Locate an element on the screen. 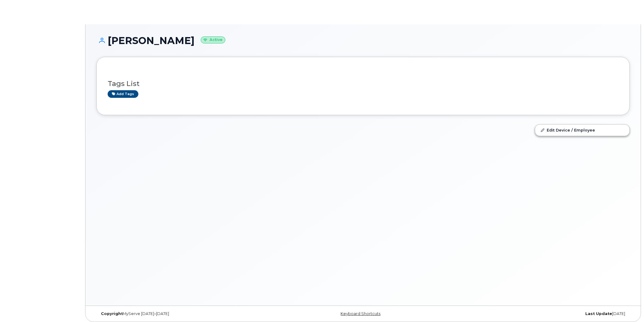 The image size is (644, 322). h3: Tags List is located at coordinates (363, 84).